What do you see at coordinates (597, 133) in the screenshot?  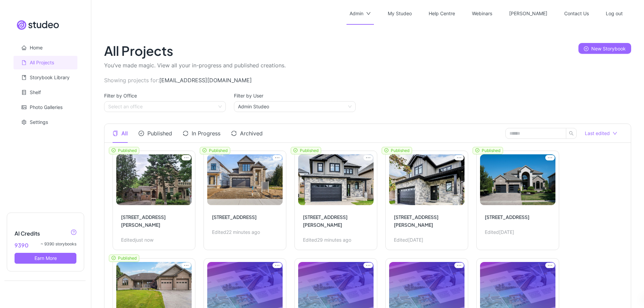 I see `div: Last edited` at bounding box center [597, 133].